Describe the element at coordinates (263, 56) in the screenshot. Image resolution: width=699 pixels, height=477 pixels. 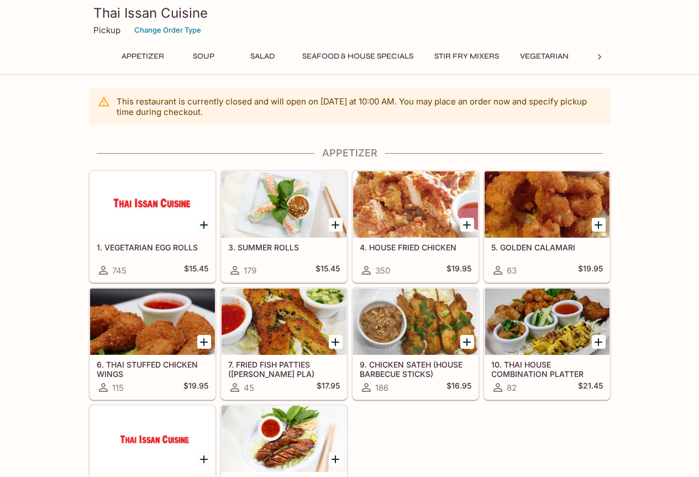
I see `button: Salad` at that location.